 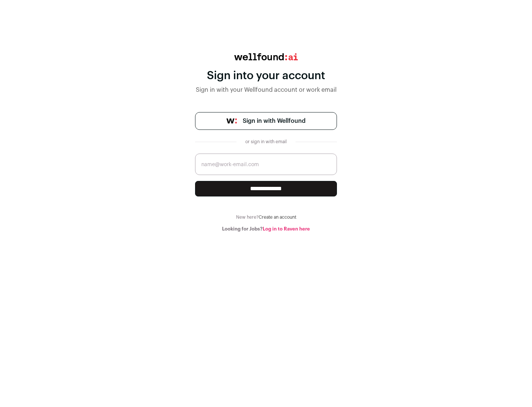 What do you see at coordinates (266, 56) in the screenshot?
I see `img: wellfound:ai` at bounding box center [266, 56].